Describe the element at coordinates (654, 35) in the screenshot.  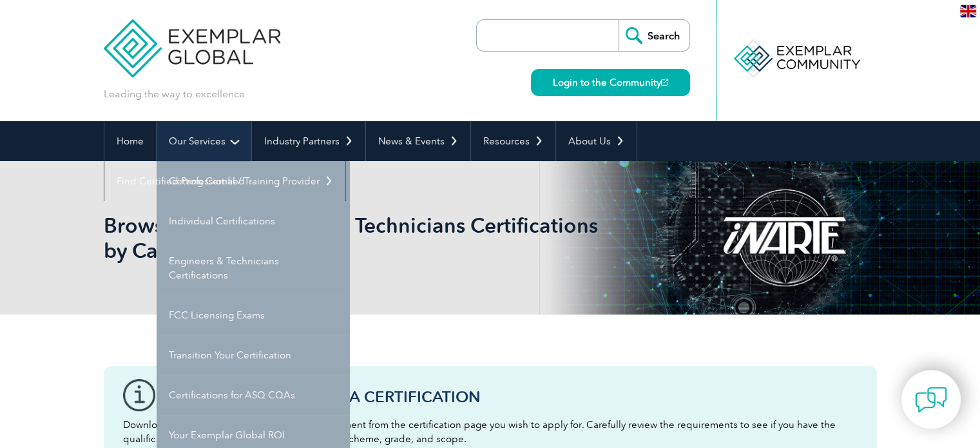
I see `input: Search` at that location.